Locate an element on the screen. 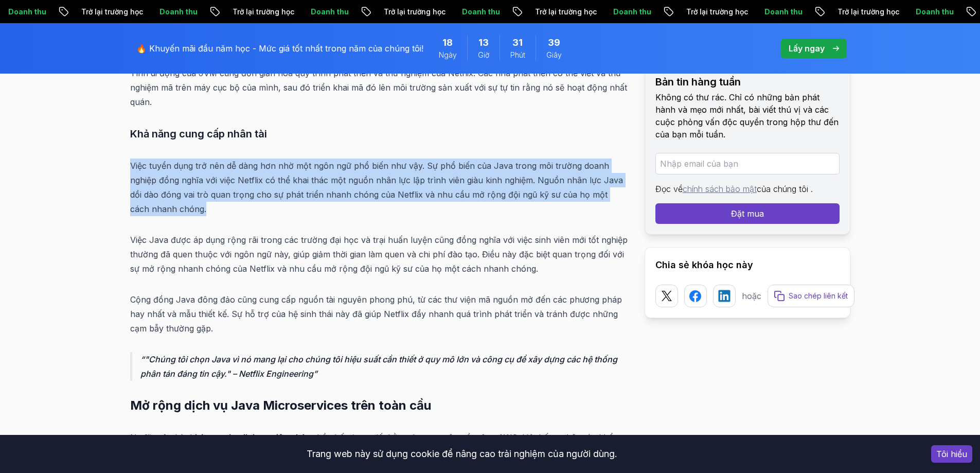  font: 13 is located at coordinates (484, 42).